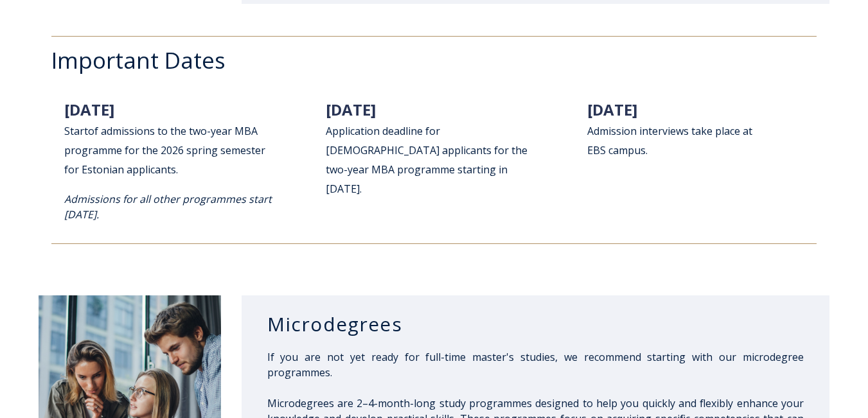 The image size is (868, 418). I want to click on span: If you are not yet ready for full-time master's studies, we recommend starting with our microdegr..., so click(535, 365).